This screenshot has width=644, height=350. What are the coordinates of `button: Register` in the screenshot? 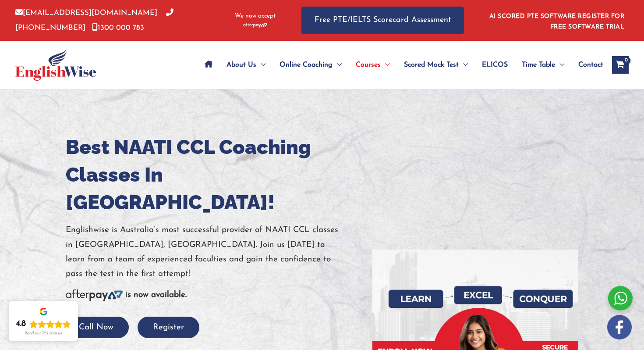 It's located at (168, 327).